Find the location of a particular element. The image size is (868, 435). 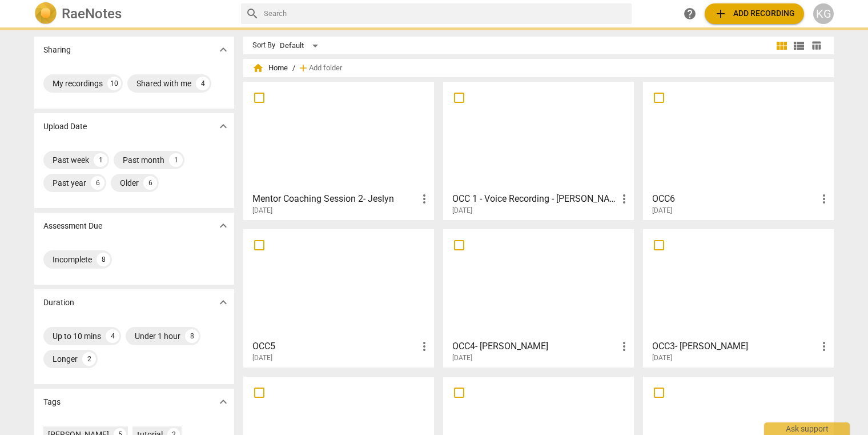

div: My recordings is located at coordinates (78, 83).